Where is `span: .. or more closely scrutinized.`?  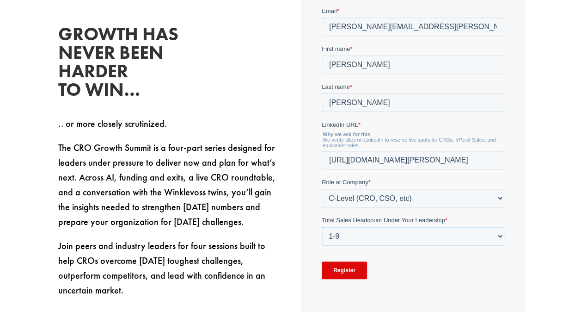 span: .. or more closely scrutinized. is located at coordinates (112, 124).